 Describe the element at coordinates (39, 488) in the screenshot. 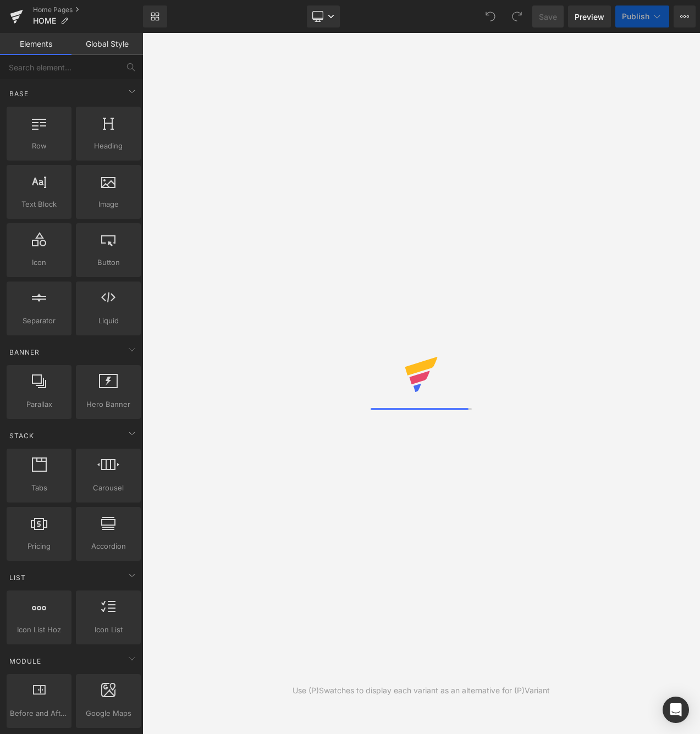

I see `span: Tabs` at that location.